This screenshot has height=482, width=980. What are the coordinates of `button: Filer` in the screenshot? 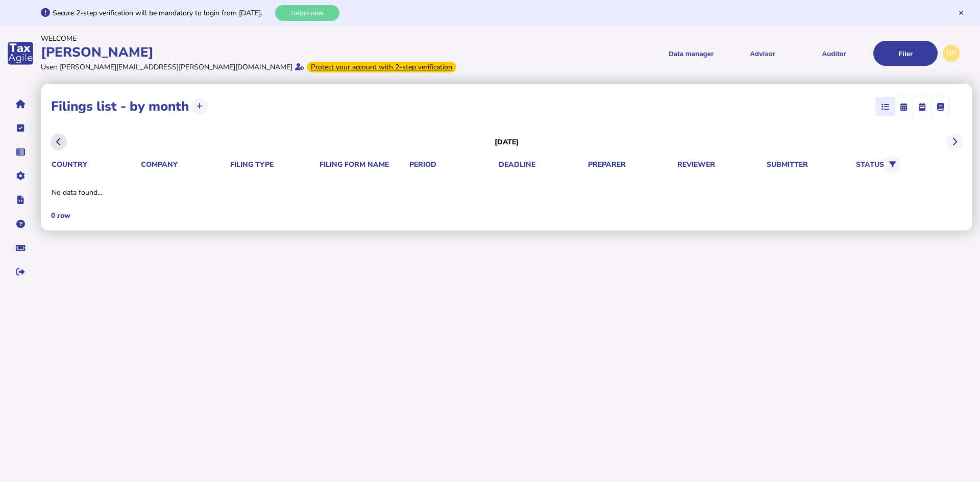 It's located at (905, 53).